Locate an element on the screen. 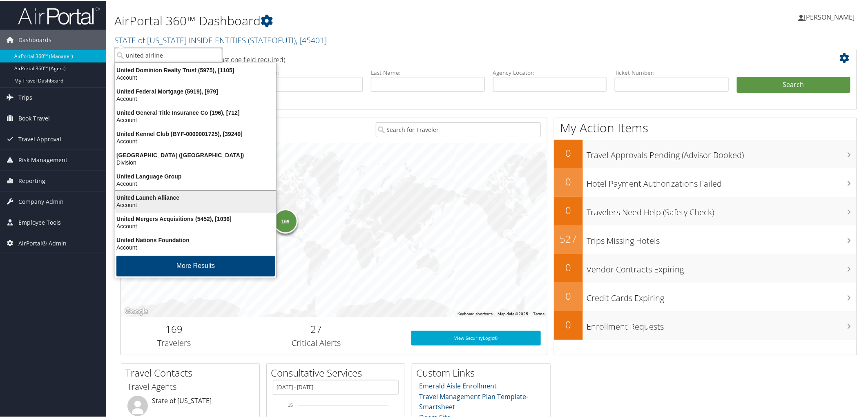  h3: Travelers Need Help (Safety Check) is located at coordinates (722, 210).